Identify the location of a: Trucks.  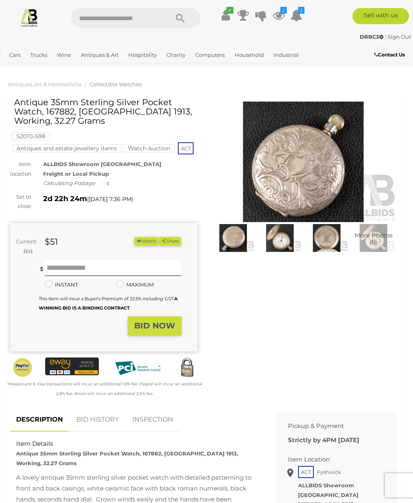
(39, 55).